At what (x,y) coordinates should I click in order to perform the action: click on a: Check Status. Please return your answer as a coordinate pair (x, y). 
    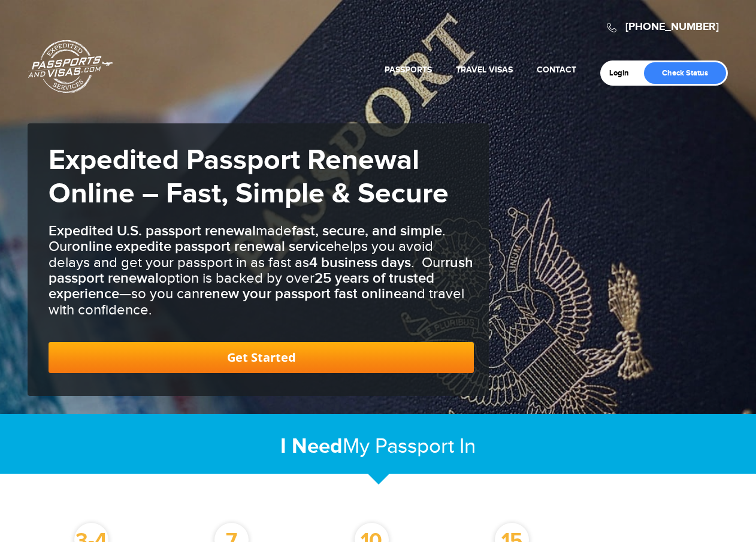
    Looking at the image, I should click on (685, 73).